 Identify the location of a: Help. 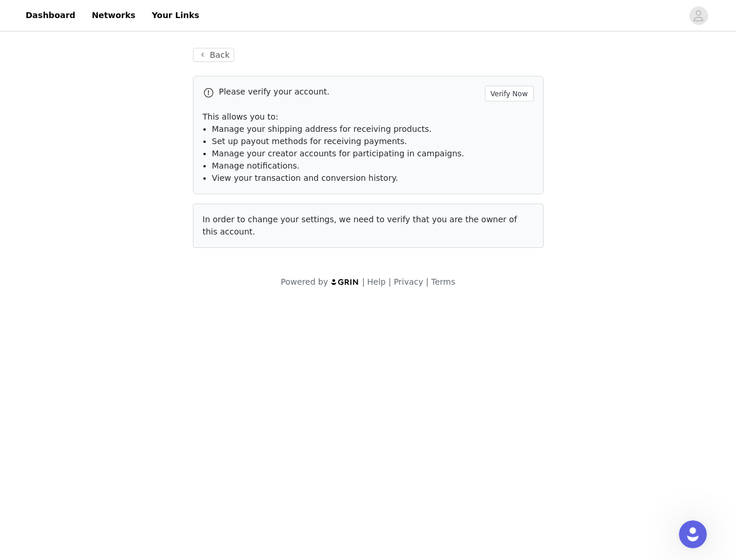
(376, 281).